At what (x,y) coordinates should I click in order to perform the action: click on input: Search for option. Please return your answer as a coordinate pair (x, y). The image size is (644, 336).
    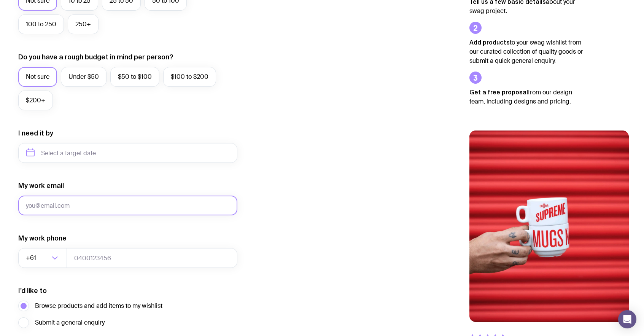
    Looking at the image, I should click on (43, 258).